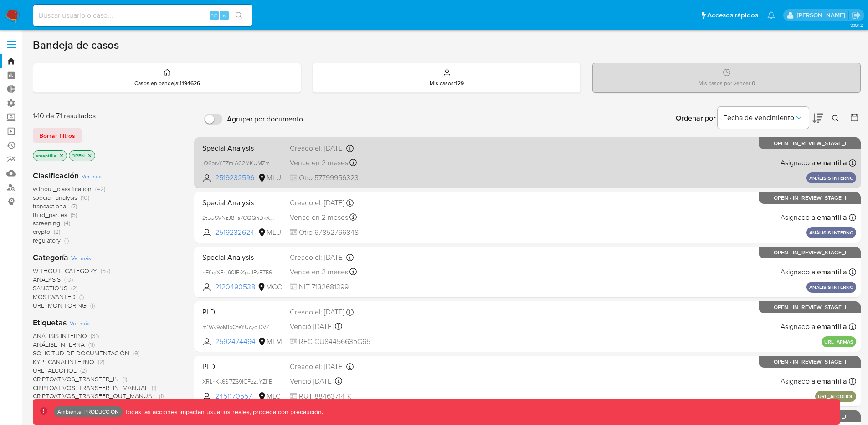 The height and width of the screenshot is (425, 868). Describe the element at coordinates (732, 15) in the screenshot. I see `span: Accesos rápidos` at that location.